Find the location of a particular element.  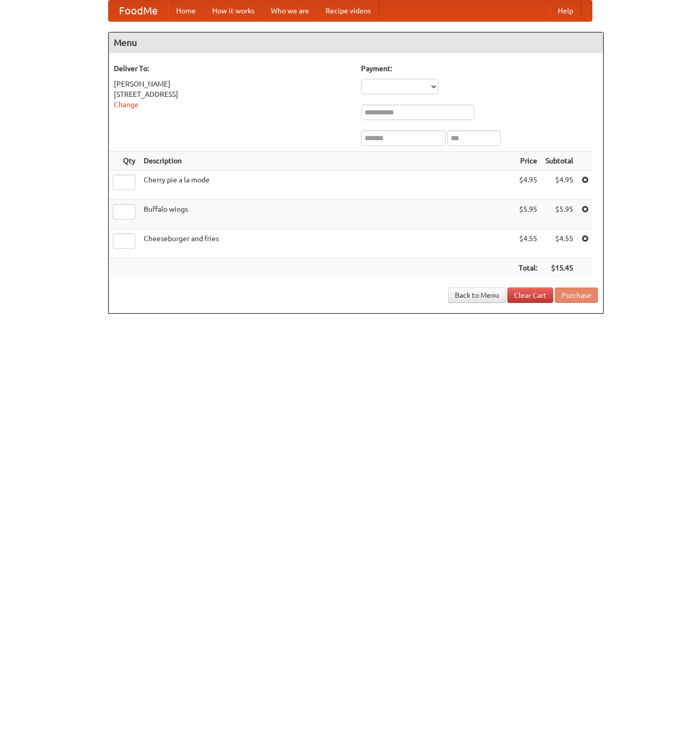

h4: Menu is located at coordinates (356, 43).